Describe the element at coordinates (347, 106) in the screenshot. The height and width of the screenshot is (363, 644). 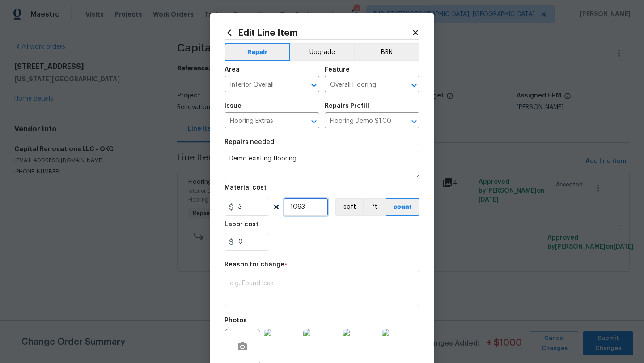
I see `h5: Repairs Prefill` at that location.